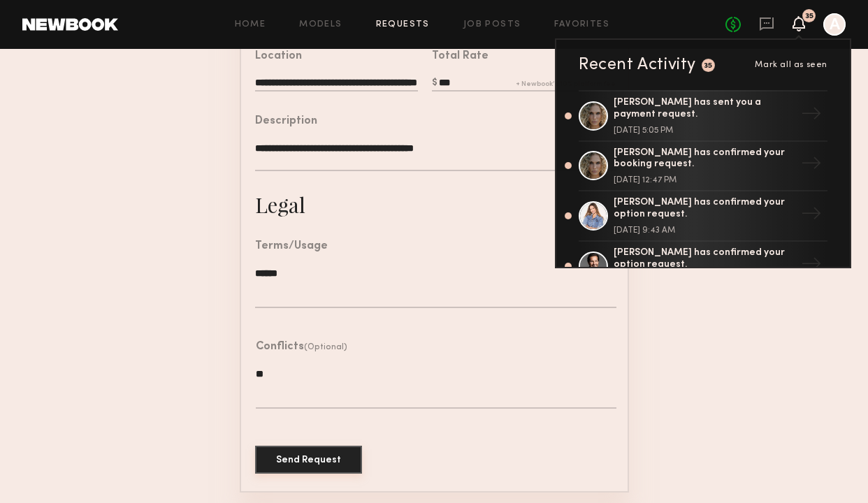  What do you see at coordinates (834, 25) in the screenshot?
I see `a: A` at bounding box center [834, 25].